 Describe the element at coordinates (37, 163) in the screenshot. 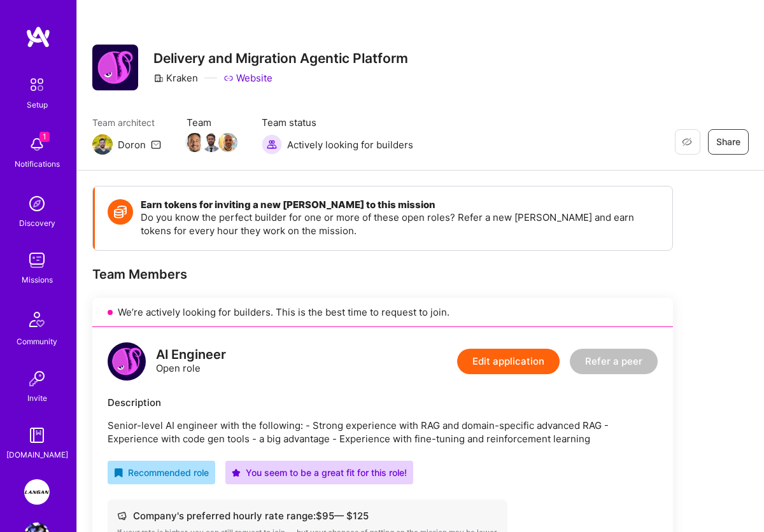

I see `div: Notifications` at that location.